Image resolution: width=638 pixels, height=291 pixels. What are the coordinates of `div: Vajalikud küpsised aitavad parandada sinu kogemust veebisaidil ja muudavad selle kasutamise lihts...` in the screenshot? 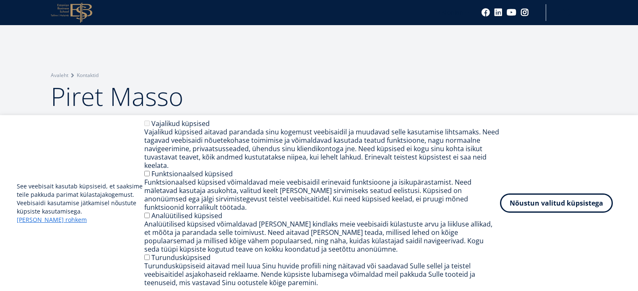 It's located at (322, 149).